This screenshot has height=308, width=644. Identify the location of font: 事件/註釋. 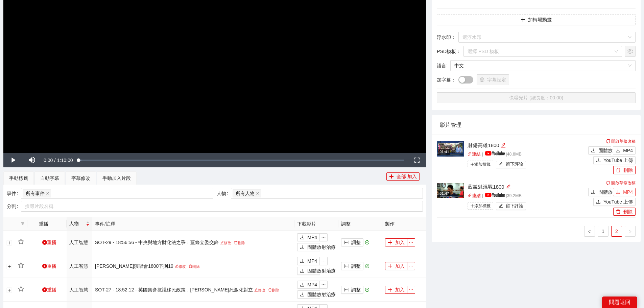
(105, 224).